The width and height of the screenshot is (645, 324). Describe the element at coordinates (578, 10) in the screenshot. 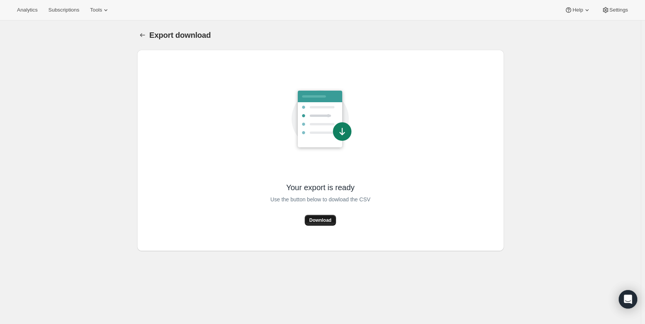

I see `button: Help` at that location.